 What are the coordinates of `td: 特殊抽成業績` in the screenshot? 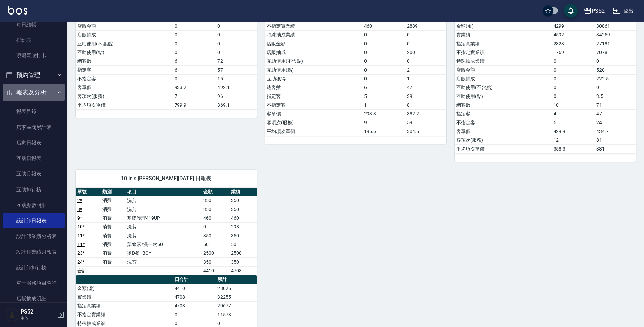 It's located at (503, 61).